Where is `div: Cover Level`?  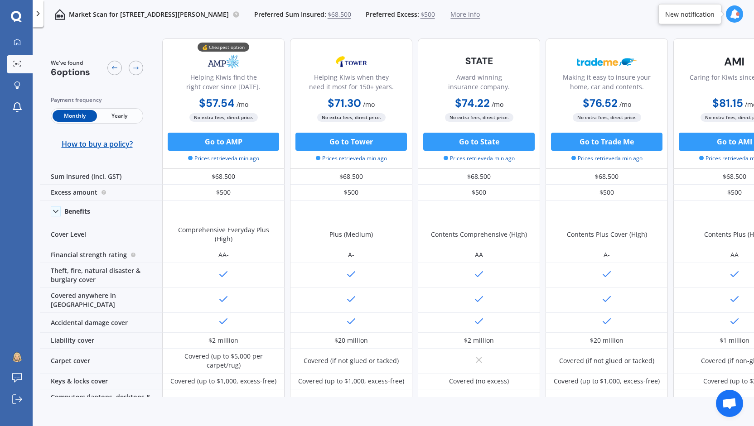
div: Cover Level is located at coordinates (101, 235).